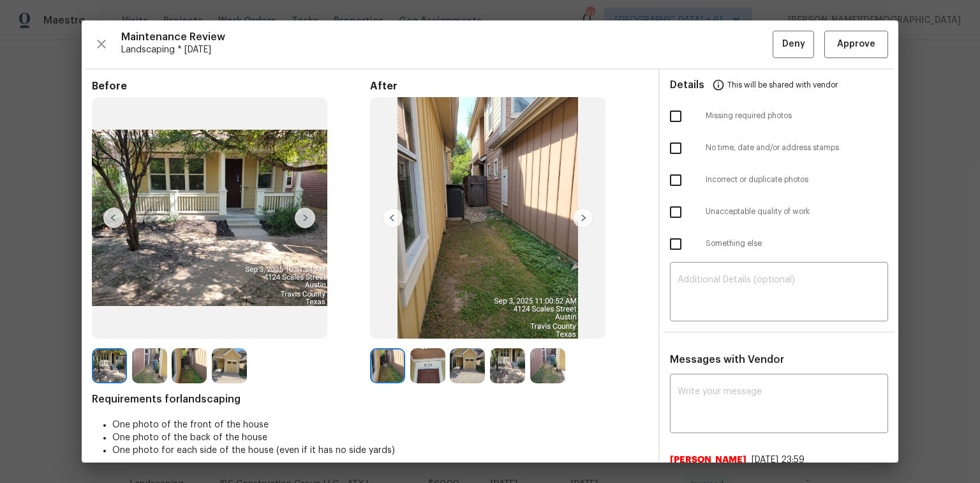  Describe the element at coordinates (446, 37) in the screenshot. I see `span: Maintenance Review` at that location.